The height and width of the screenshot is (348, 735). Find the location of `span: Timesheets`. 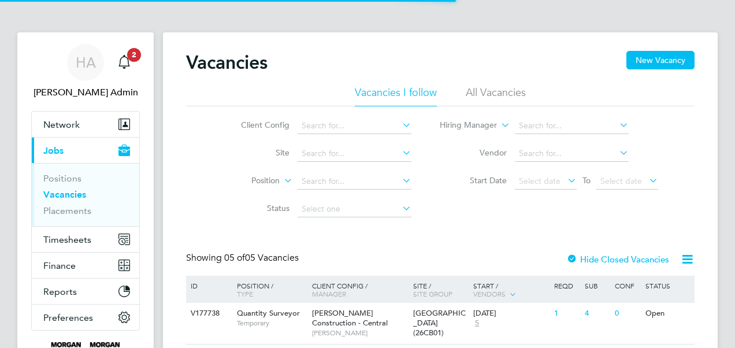

span: Timesheets is located at coordinates (67, 239).